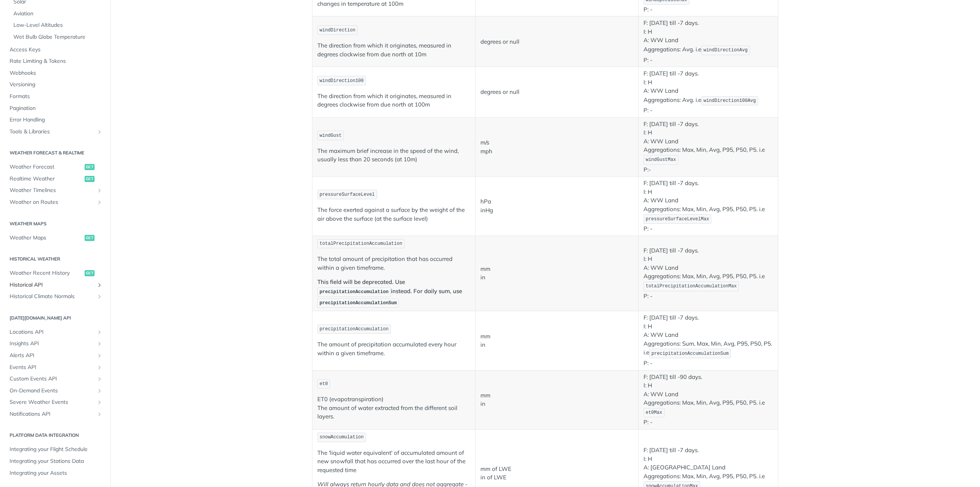  What do you see at coordinates (52, 297) in the screenshot?
I see `span: Historical Climate Normals` at bounding box center [52, 297].